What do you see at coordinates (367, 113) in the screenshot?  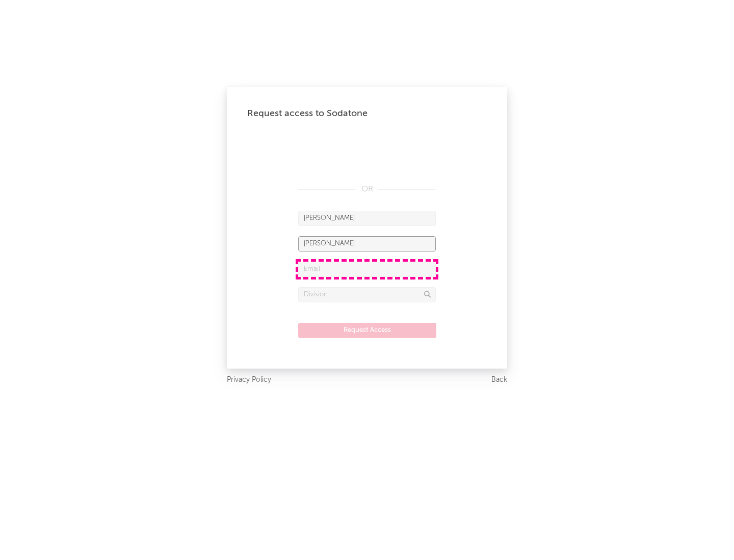 I see `div: Request access to Sodatone` at bounding box center [367, 113].